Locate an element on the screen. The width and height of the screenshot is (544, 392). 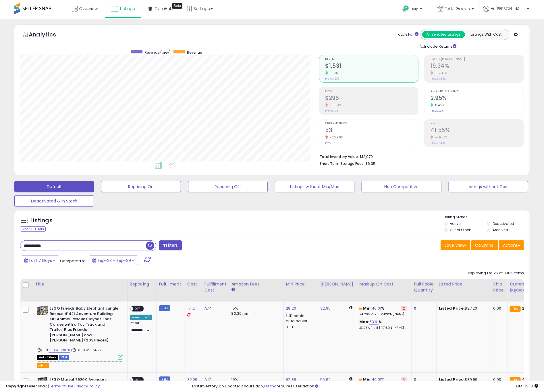
a: 1 listing is located at coordinates (270, 386).